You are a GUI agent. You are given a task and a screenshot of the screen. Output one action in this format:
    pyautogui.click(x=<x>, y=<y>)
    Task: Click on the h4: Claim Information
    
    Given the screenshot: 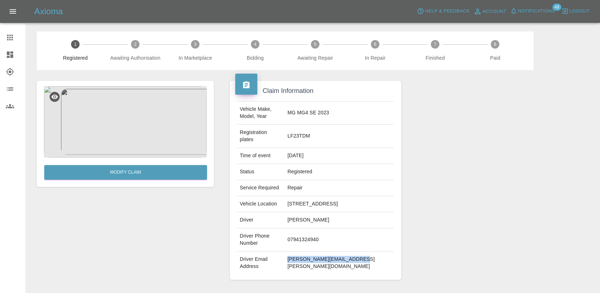 What is the action you would take?
    pyautogui.click(x=316, y=91)
    